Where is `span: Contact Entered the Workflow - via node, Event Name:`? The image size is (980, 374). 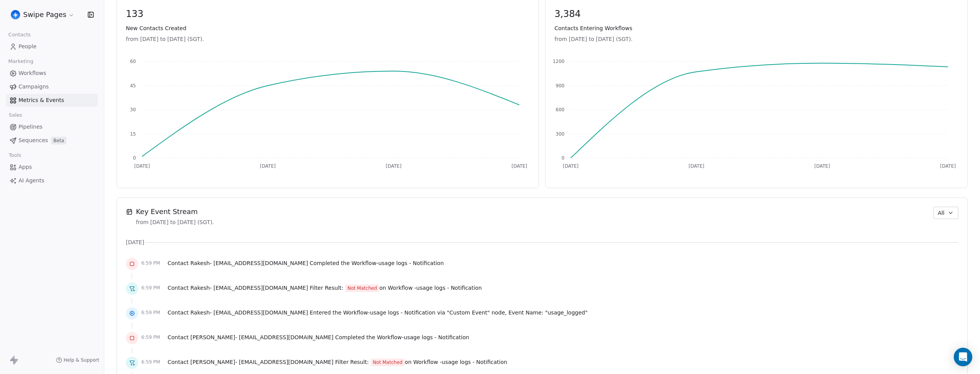 span: Contact Entered the Workflow - via node, Event Name: is located at coordinates (378, 312).